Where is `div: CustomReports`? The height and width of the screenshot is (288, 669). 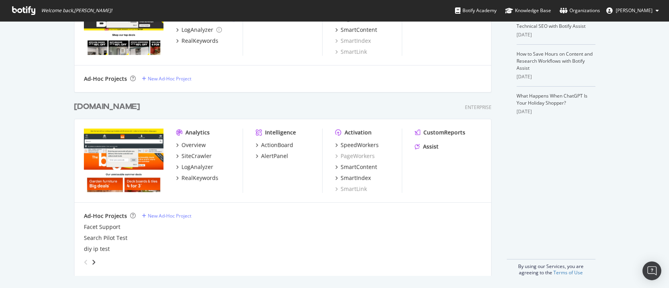 div: CustomReports is located at coordinates (444, 132).